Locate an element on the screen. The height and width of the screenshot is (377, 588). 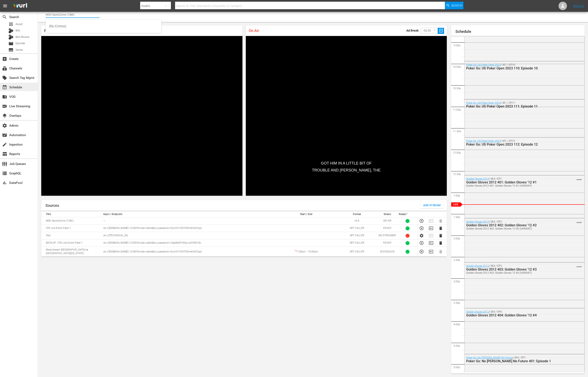
button: Search is located at coordinates (454, 6).